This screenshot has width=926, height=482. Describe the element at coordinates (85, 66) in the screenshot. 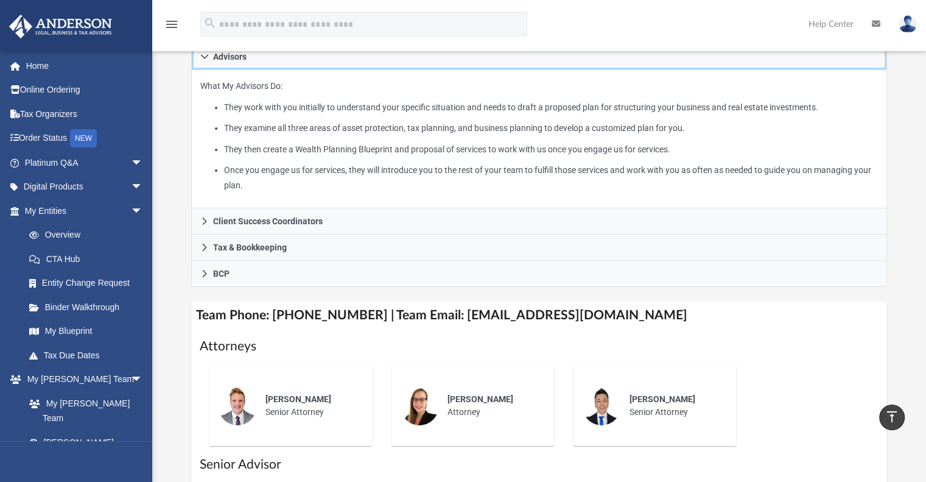

I see `a: Home` at that location.